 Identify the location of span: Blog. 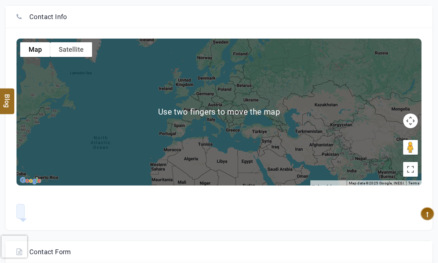
(7, 97).